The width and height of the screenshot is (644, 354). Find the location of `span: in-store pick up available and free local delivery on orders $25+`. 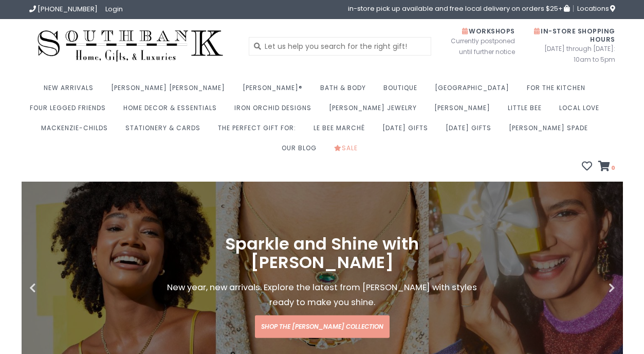

span: in-store pick up available and free local delivery on orders $25+ is located at coordinates (458, 8).